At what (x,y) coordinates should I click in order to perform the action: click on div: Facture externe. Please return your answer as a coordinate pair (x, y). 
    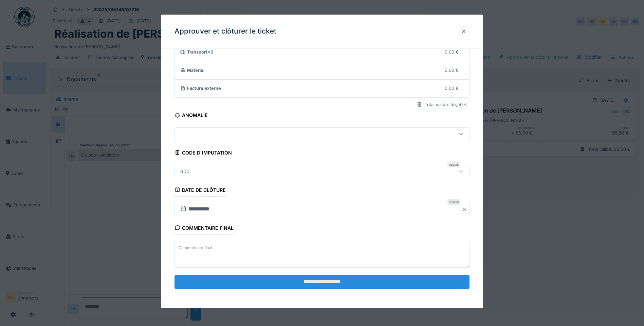
    Looking at the image, I should click on (310, 89).